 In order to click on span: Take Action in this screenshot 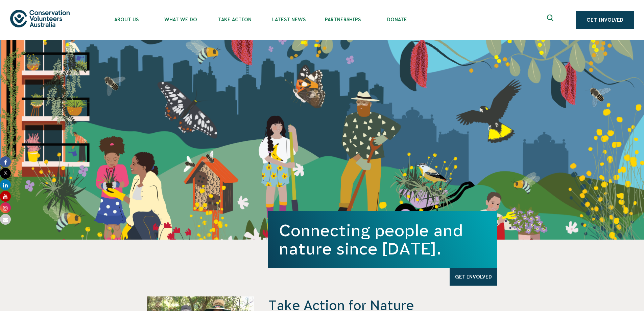, I will do `click(235, 19)`.